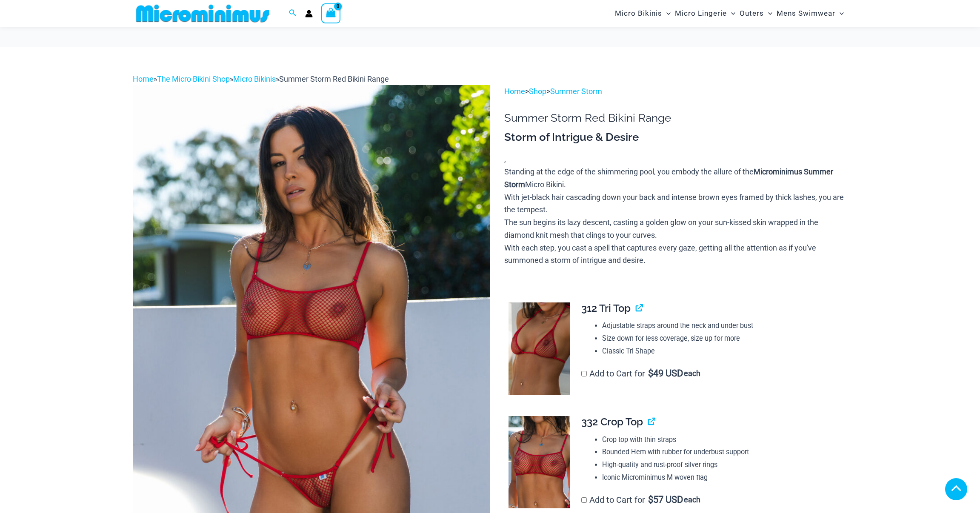  What do you see at coordinates (666, 373) in the screenshot?
I see `span: 49 USD` at bounding box center [666, 373].